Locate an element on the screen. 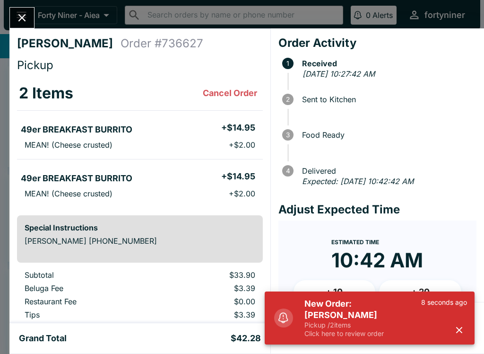 This screenshot has height=354, width=484. h3: 2 Items is located at coordinates (46, 93).